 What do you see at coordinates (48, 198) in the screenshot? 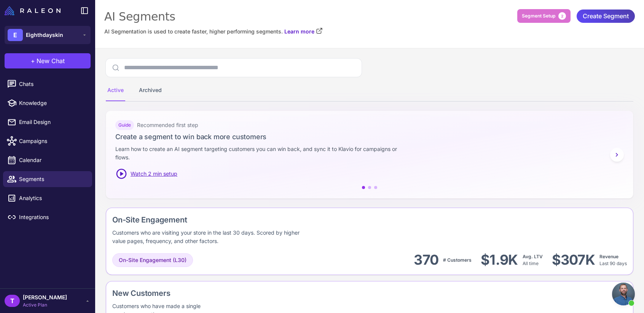
I see `a: Analytics` at bounding box center [48, 198].